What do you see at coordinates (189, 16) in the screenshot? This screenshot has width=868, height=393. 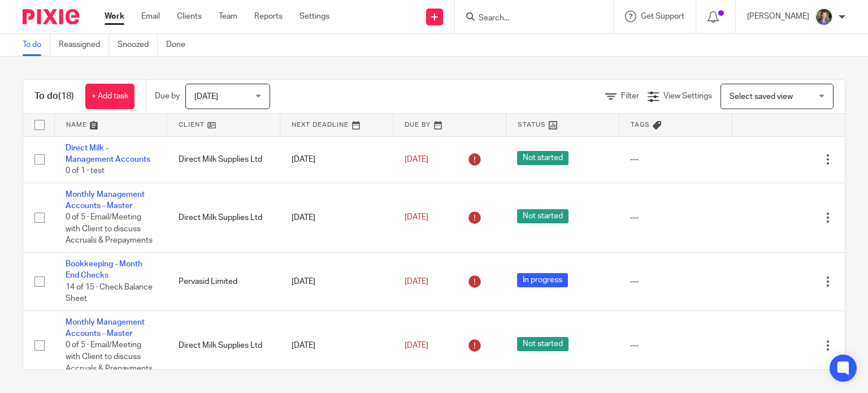 I see `a: Clients` at bounding box center [189, 16].